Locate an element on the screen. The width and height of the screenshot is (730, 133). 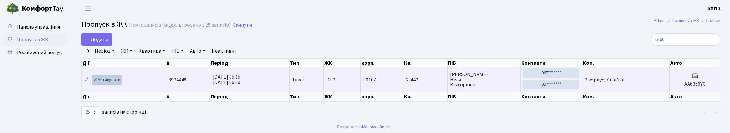
a: ПІБ is located at coordinates (178, 51).